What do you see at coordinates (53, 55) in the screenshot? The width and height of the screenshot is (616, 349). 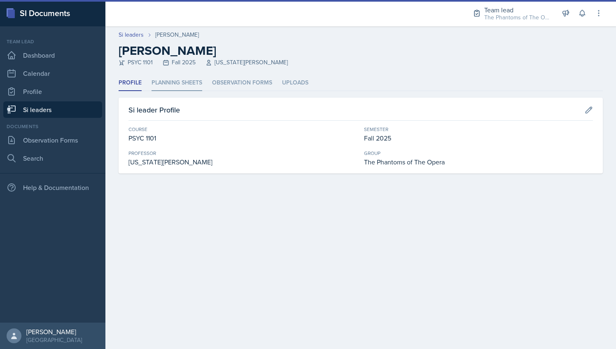 I see `a: Dashboard` at bounding box center [53, 55].